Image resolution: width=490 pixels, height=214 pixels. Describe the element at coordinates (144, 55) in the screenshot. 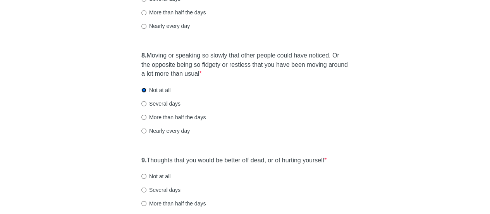

I see `strong: 8.` at that location.